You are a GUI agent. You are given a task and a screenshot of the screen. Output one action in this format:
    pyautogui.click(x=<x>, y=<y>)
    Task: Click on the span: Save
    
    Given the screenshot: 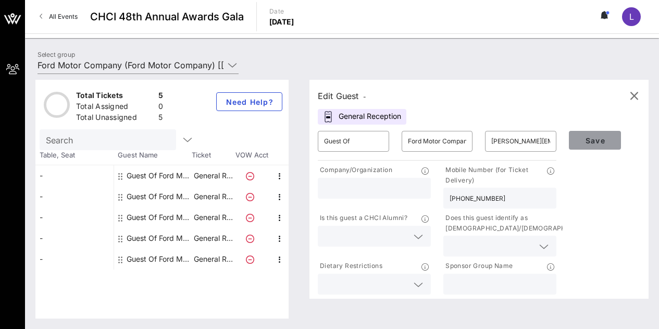 What is the action you would take?
    pyautogui.click(x=595, y=140)
    